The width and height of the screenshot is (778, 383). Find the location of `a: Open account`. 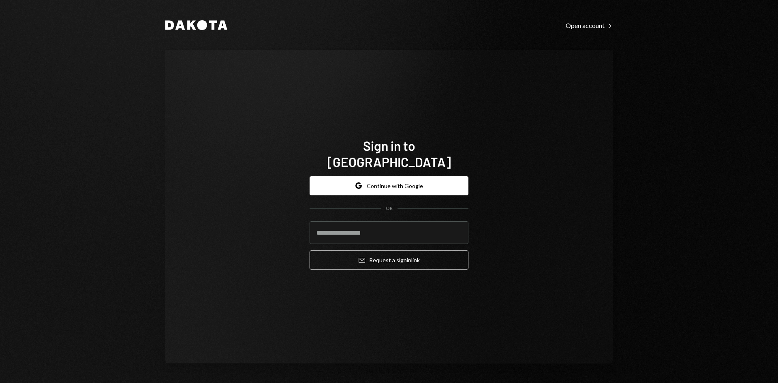

a: Open account is located at coordinates (589, 25).